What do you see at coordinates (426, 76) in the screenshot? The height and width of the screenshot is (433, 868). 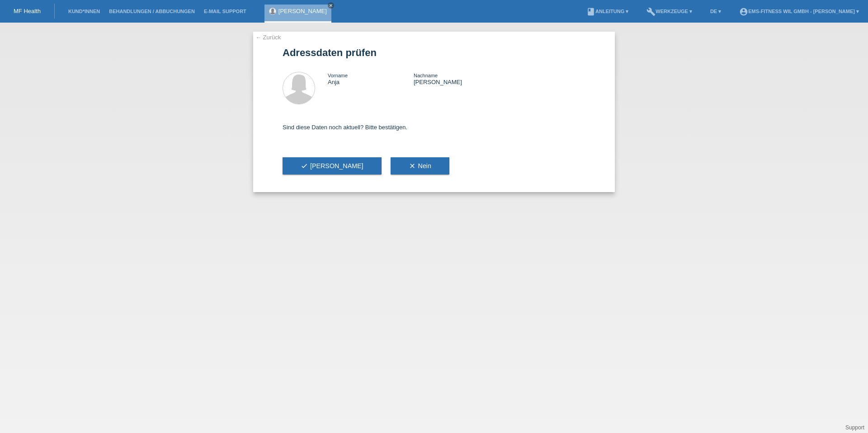 I see `span: Nachname` at bounding box center [426, 76].